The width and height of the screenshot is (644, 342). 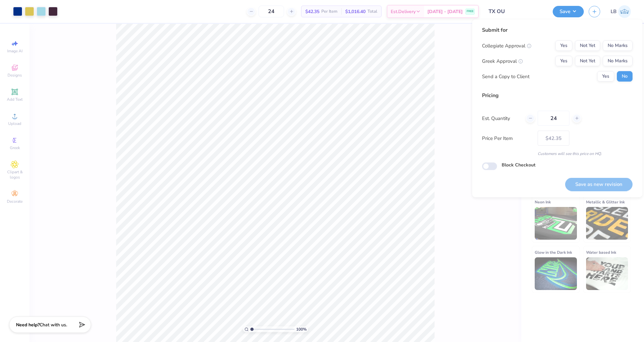 What do you see at coordinates (373, 11) in the screenshot?
I see `span: Total` at bounding box center [373, 11].